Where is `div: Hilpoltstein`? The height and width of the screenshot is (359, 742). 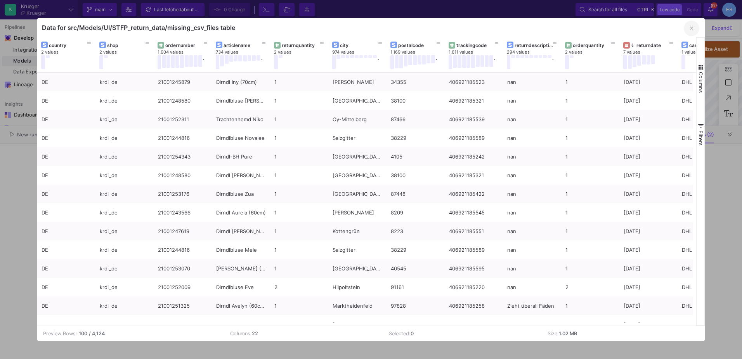 div: Hilpoltstein is located at coordinates (358, 287).